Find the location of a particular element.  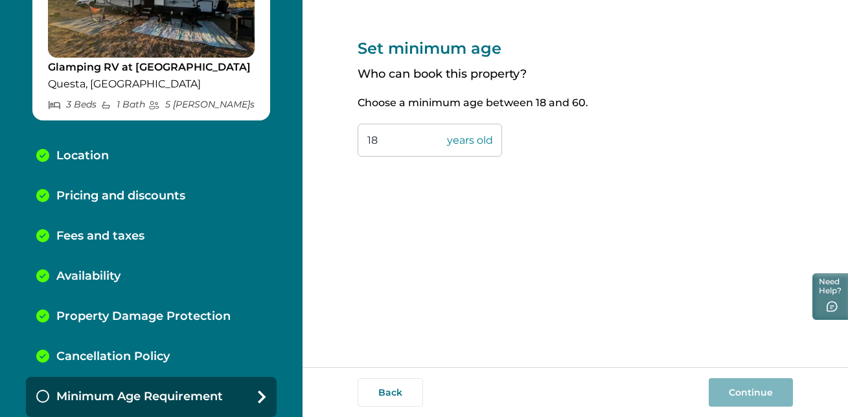

p: Minimum Age Requirement is located at coordinates (139, 397).